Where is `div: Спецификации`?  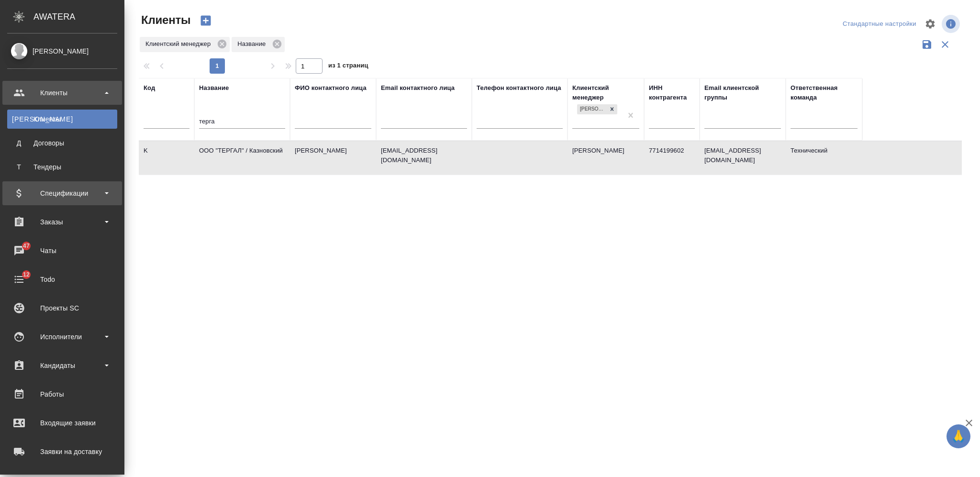 div: Спецификации is located at coordinates (62, 193).